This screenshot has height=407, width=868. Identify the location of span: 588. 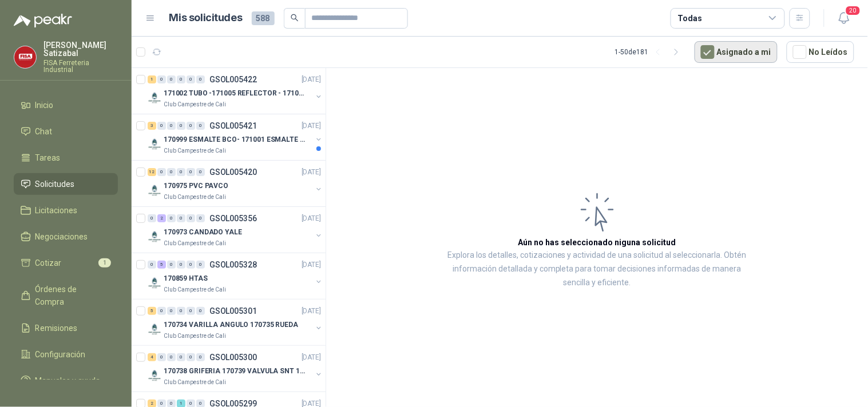
(263, 18).